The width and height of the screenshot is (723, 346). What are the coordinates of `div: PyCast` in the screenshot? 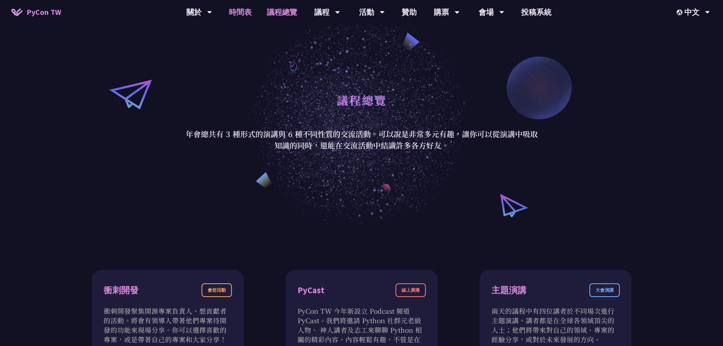 It's located at (311, 290).